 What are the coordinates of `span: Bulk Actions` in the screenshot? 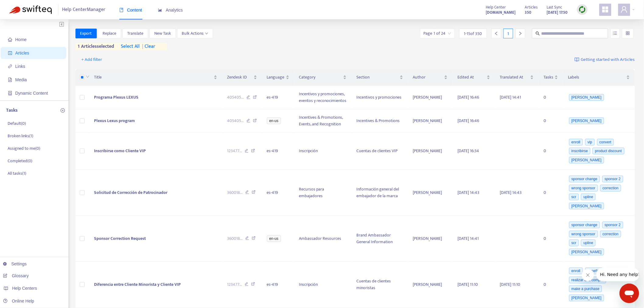 It's located at (195, 33).